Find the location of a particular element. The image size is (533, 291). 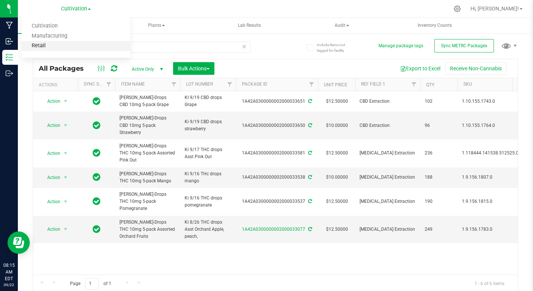

span: 1.9.156.1807.0 is located at coordinates (490, 177).